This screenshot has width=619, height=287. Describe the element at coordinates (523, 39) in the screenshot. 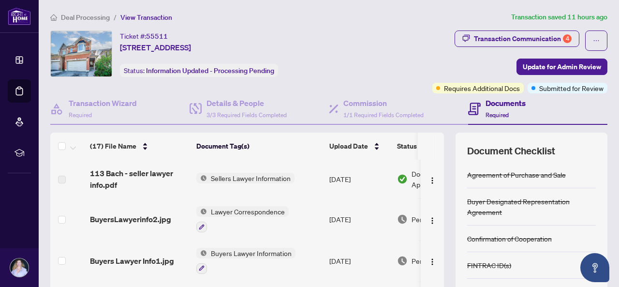

I see `div: Transaction Communication` at that location.